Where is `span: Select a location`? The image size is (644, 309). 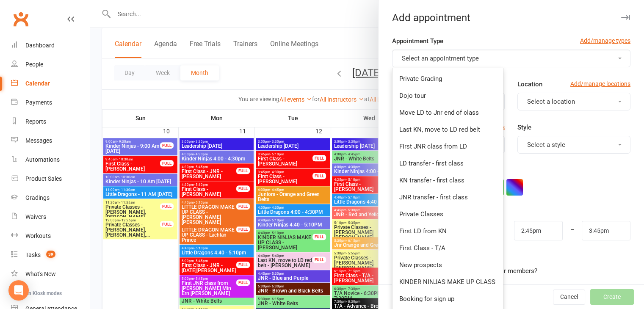
span: Select a location is located at coordinates (551, 102).